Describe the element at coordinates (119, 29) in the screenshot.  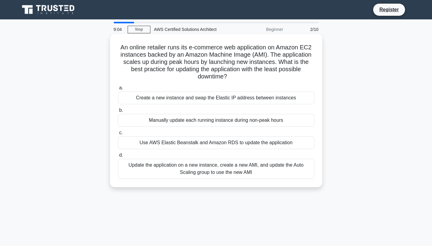
I see `div: 9:04` at that location.